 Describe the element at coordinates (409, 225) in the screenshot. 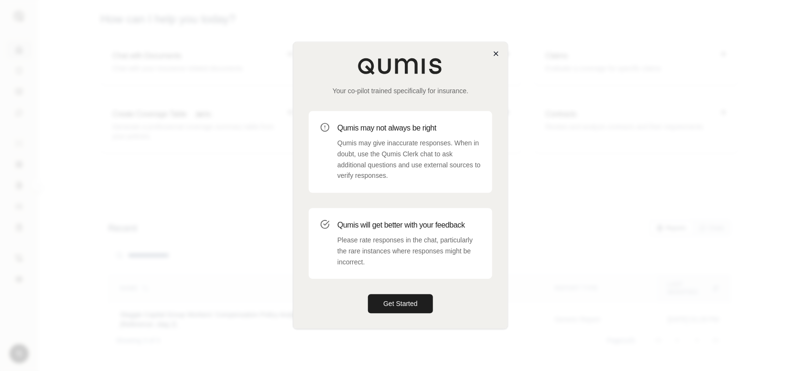

I see `h3: Qumis will get better with your feedback` at that location.